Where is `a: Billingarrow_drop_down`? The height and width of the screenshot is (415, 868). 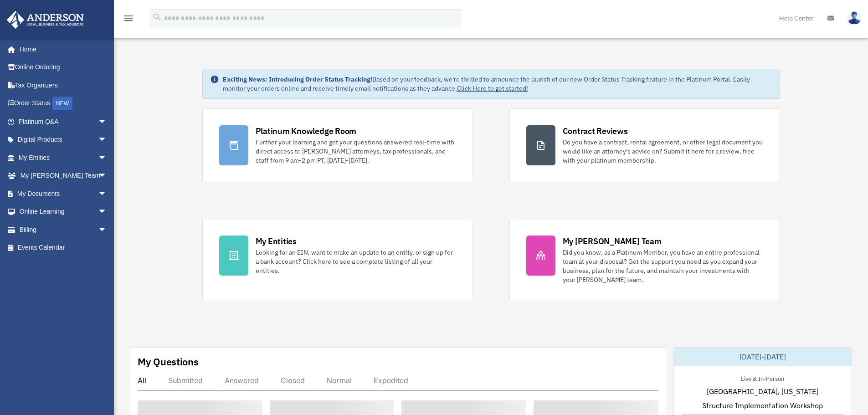
a: Billingarrow_drop_down is located at coordinates (64, 229).